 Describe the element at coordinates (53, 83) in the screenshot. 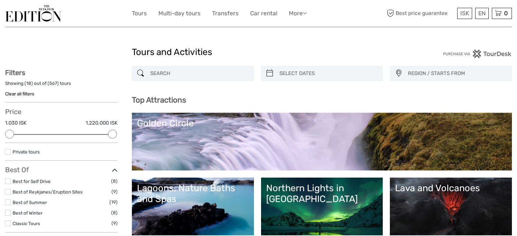

I see `label: 567` at that location.